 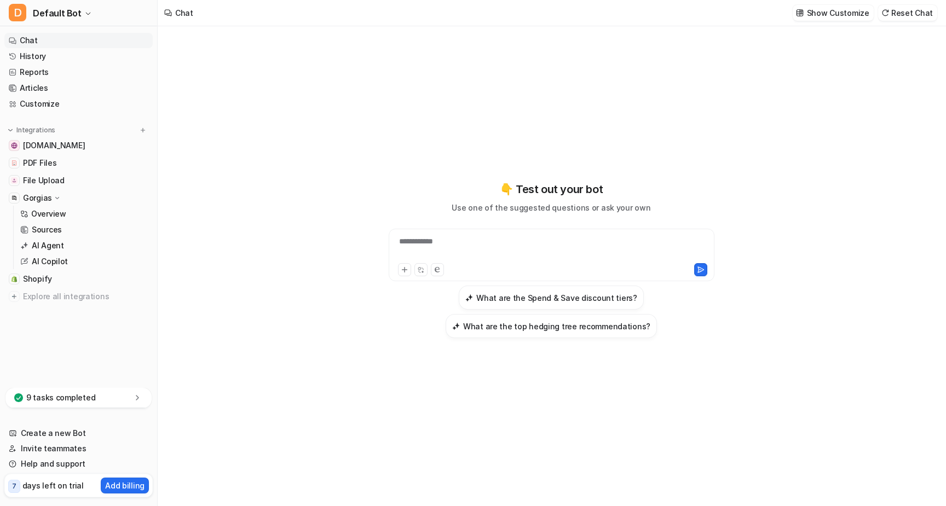 What do you see at coordinates (39, 163) in the screenshot?
I see `span: PDF Files` at bounding box center [39, 163].